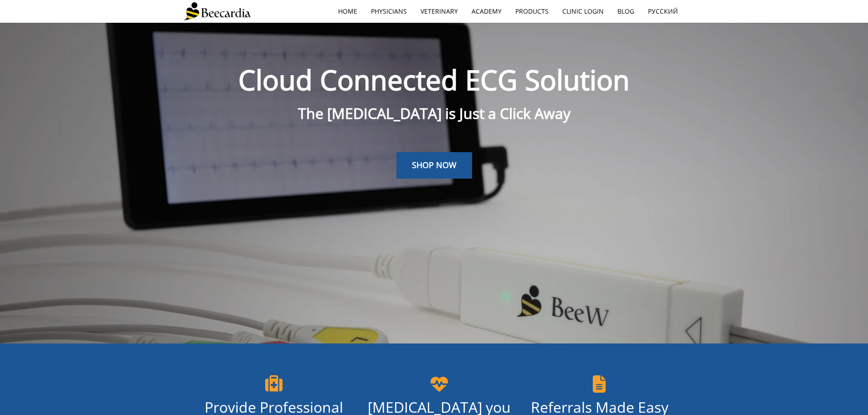 This screenshot has width=868, height=415. Describe the element at coordinates (440, 11) in the screenshot. I see `a: Veterinary` at that location.